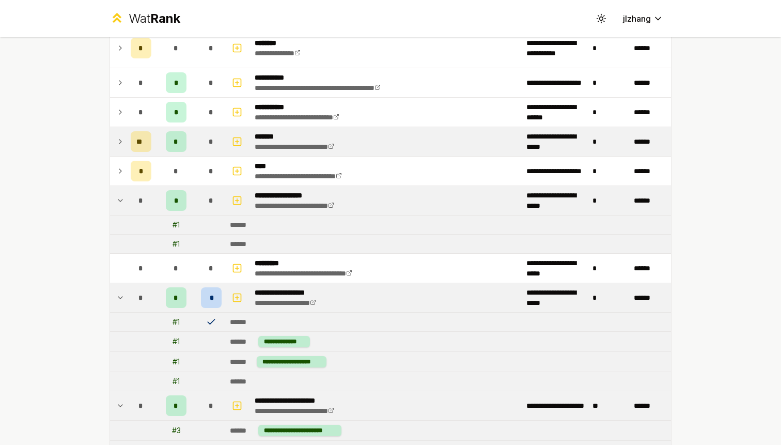  I want to click on span: Rank, so click(165, 18).